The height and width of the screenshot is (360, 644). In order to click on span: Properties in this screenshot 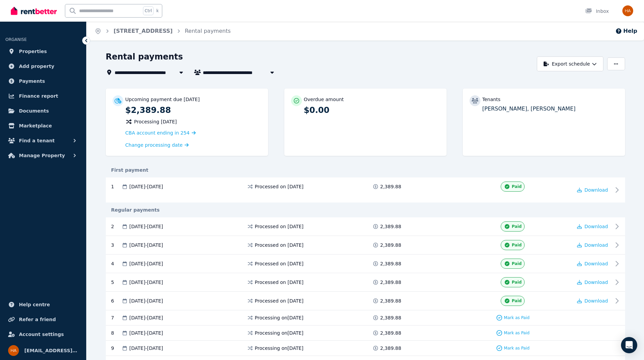, I will do `click(33, 51)`.